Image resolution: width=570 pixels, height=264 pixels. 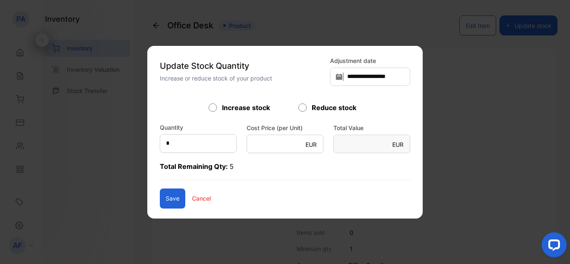 I want to click on label: Total Value, so click(x=372, y=128).